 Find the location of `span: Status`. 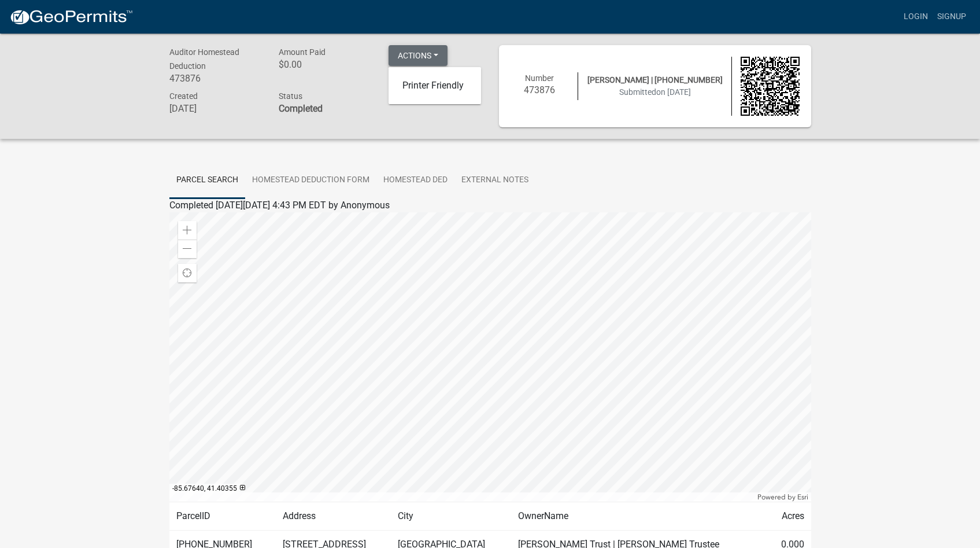

span: Status is located at coordinates (290, 96).